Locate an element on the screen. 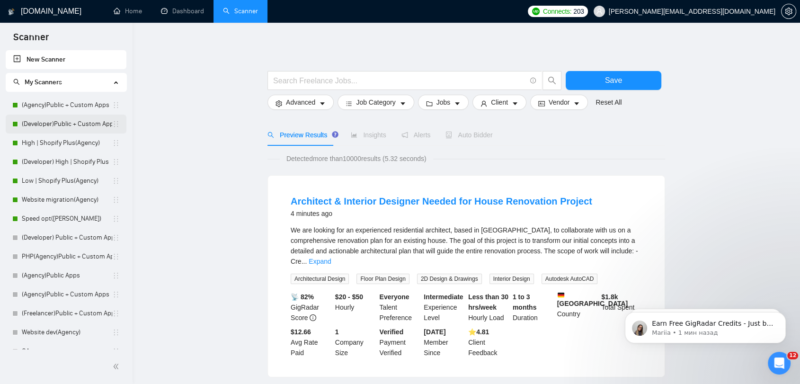 This screenshot has height=384, width=800. a: Architect & Interior Designer Needed for House Renovation Project is located at coordinates (441, 201).